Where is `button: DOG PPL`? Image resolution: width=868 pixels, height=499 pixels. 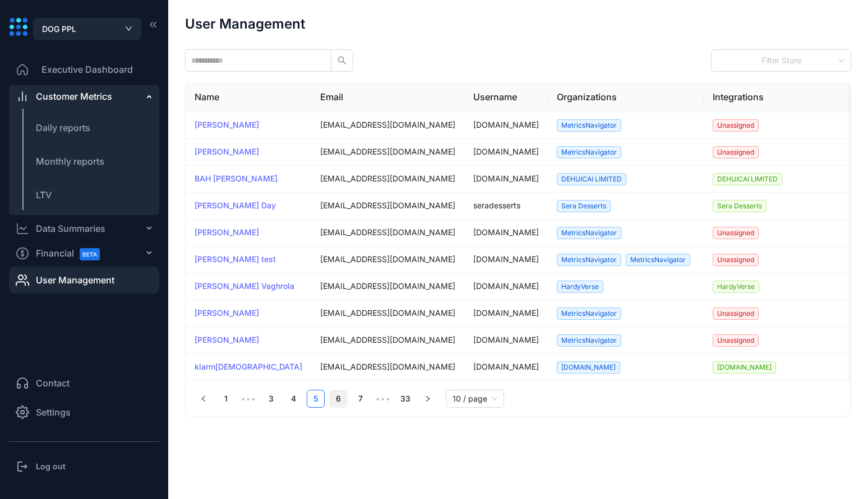
button: DOG PPL is located at coordinates (87, 30).